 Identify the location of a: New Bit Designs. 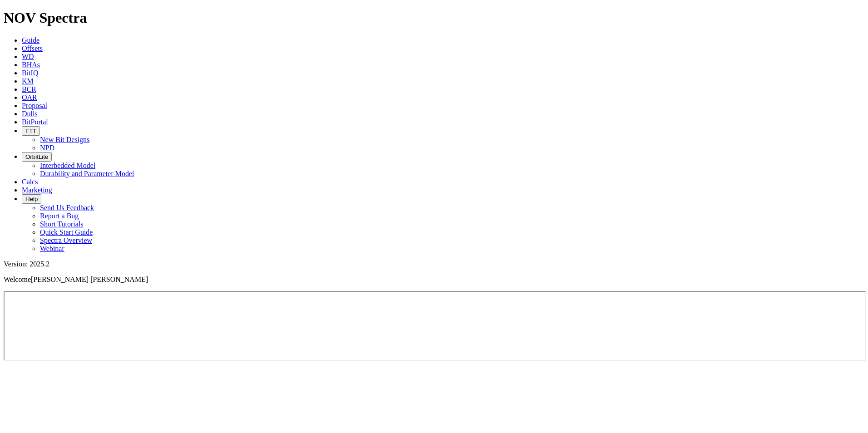
(64, 139).